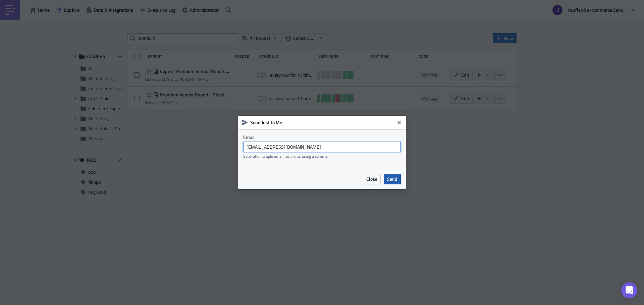 Image resolution: width=644 pixels, height=305 pixels. Describe the element at coordinates (372, 179) in the screenshot. I see `span: Close` at that location.